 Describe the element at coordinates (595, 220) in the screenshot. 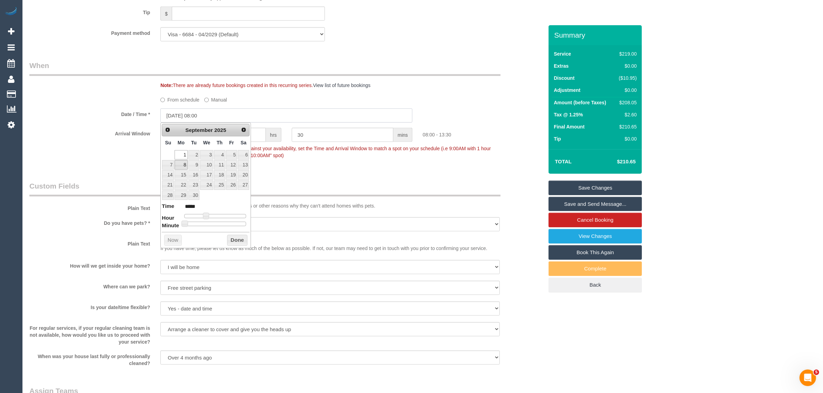

I see `a: Cancel Booking` at that location.